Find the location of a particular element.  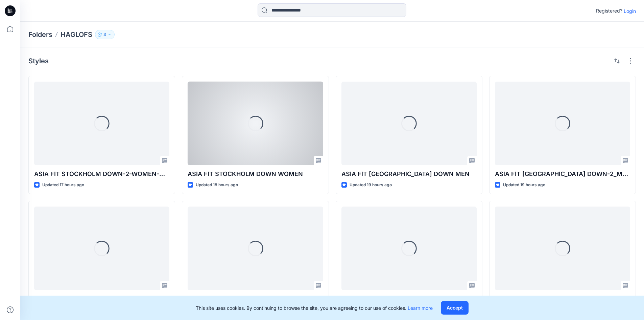

a: Folders is located at coordinates (40, 34).